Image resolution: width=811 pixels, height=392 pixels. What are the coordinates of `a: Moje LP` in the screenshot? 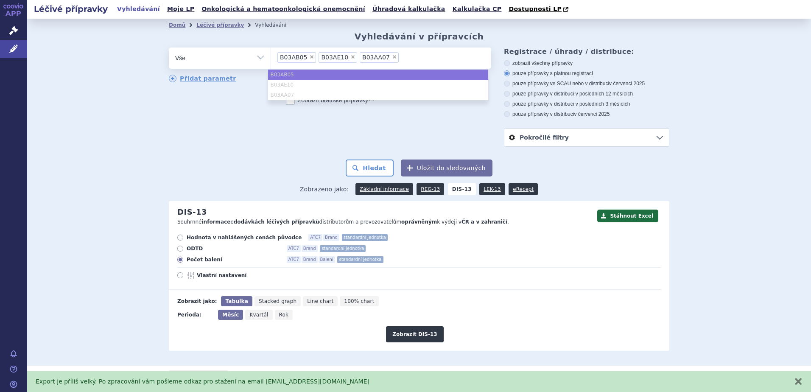 It's located at (181, 9).